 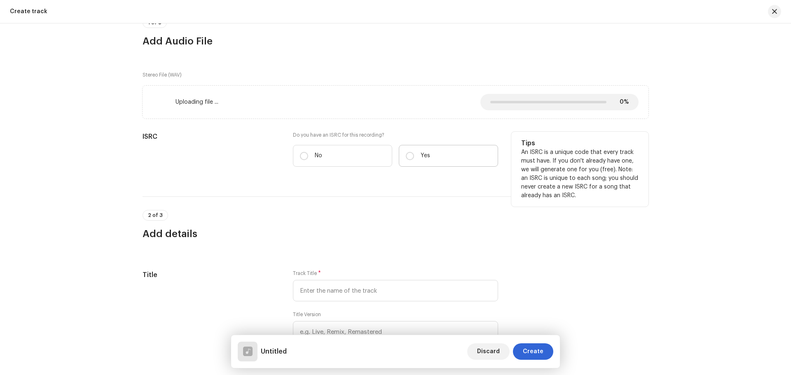 I want to click on label: Track Title, so click(x=307, y=273).